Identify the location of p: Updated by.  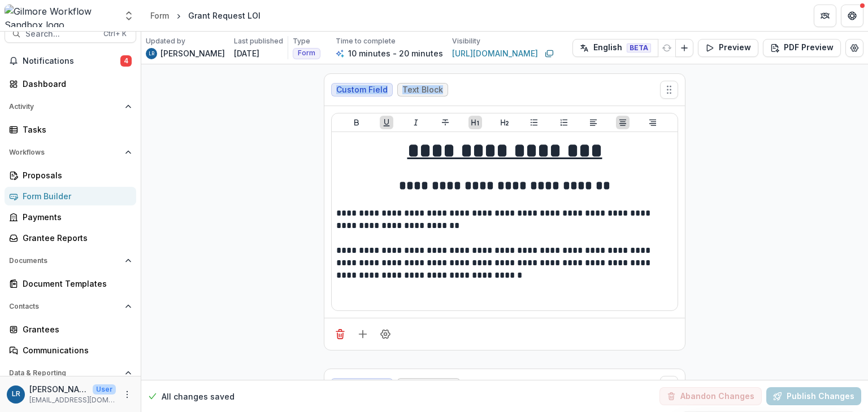
(165, 41).